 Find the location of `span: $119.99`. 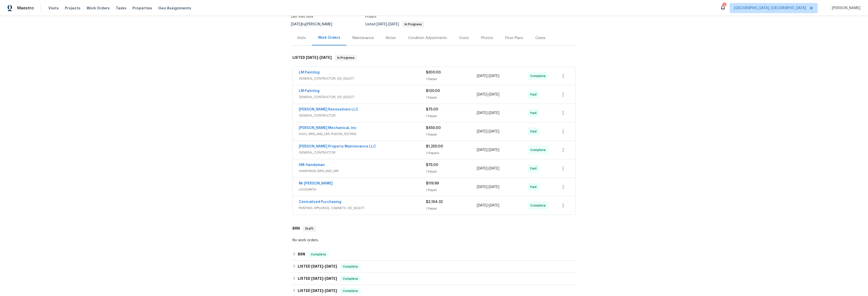

span: $119.99 is located at coordinates (432, 183).